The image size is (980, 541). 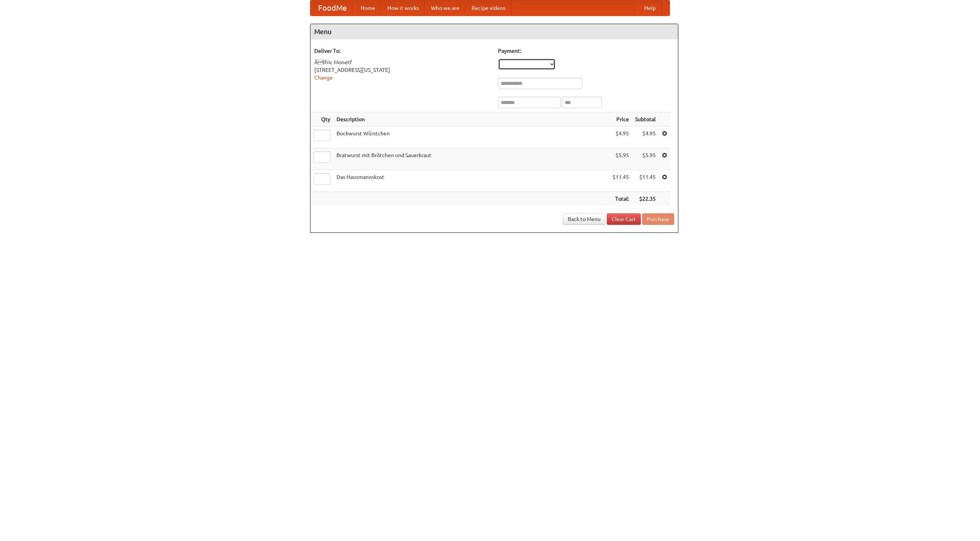 I want to click on a: FoodMe, so click(x=332, y=8).